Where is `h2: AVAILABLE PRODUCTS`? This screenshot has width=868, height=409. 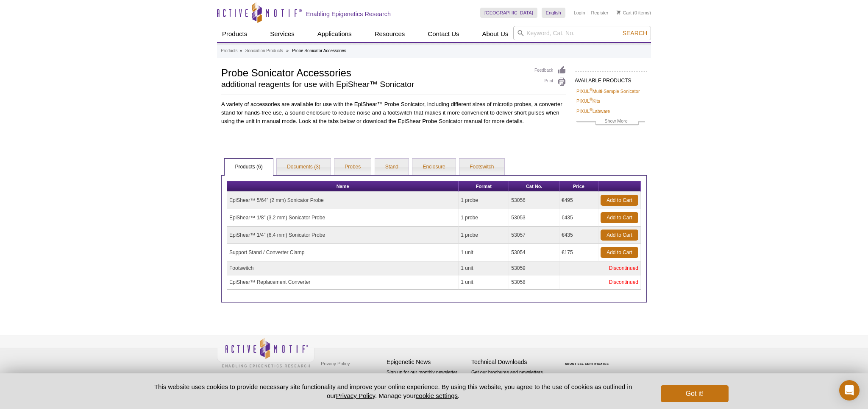
h2: AVAILABLE PRODUCTS is located at coordinates (611, 79).